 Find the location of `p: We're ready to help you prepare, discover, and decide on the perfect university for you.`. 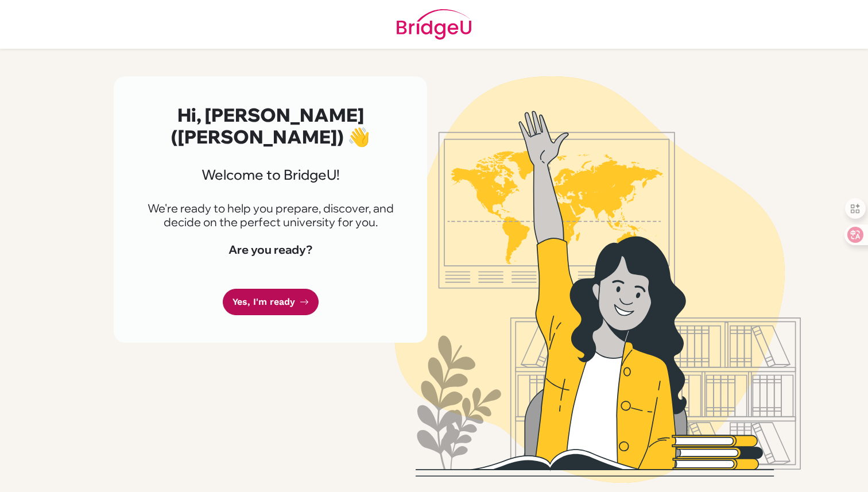

p: We're ready to help you prepare, discover, and decide on the perfect university for you. is located at coordinates (270, 216).